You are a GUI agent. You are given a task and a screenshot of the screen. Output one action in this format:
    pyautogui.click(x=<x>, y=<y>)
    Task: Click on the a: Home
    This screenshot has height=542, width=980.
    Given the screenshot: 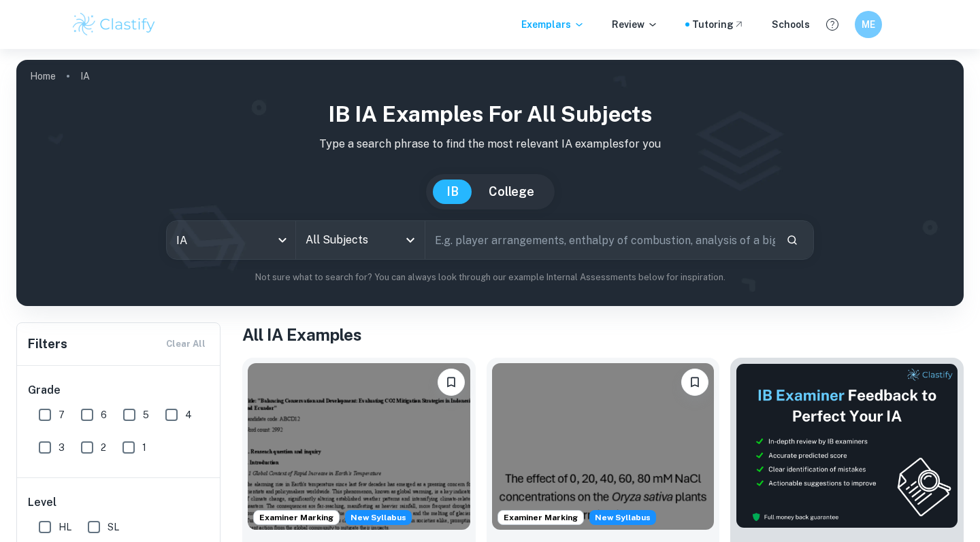 What is the action you would take?
    pyautogui.click(x=43, y=76)
    